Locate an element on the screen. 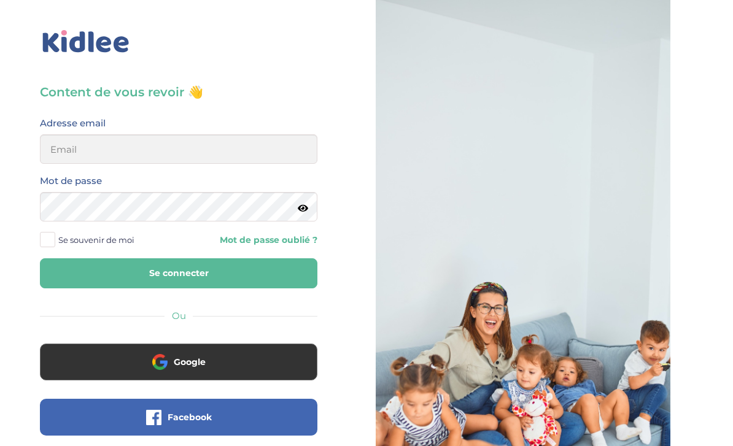  button: Google is located at coordinates (179, 362).